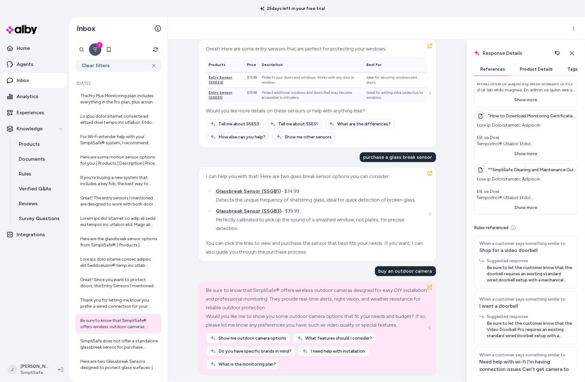 The height and width of the screenshot is (382, 585). Describe the element at coordinates (249, 191) in the screenshot. I see `span: Glassbreak Sensor (SSGB1)` at that location.